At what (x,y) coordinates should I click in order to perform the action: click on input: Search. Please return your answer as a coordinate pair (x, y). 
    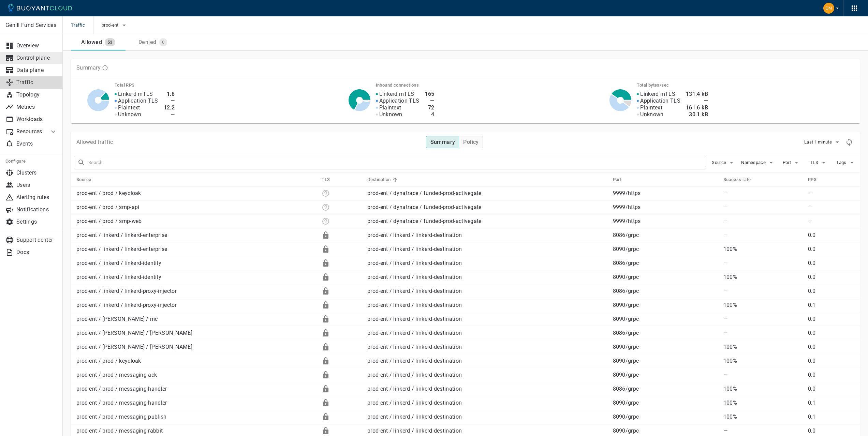
    Looking at the image, I should click on (397, 163).